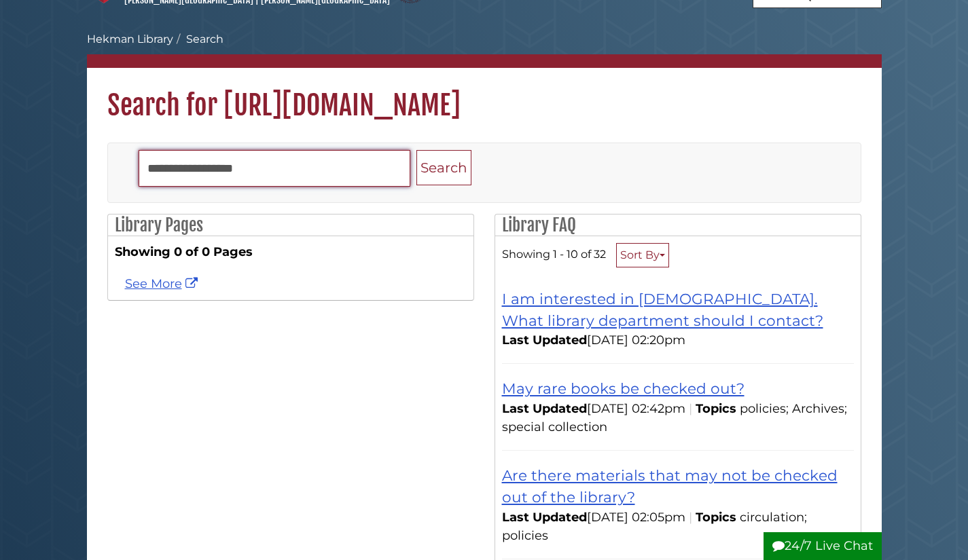 This screenshot has height=560, width=968. Describe the element at coordinates (623, 388) in the screenshot. I see `a: May rare books be checked out?` at that location.